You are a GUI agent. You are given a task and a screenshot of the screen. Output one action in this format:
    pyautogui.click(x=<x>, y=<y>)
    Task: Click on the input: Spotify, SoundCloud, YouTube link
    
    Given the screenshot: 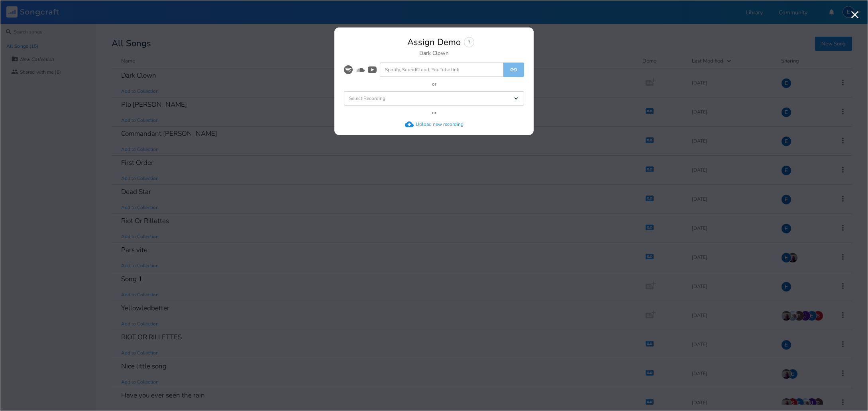 What is the action you would take?
    pyautogui.click(x=442, y=70)
    